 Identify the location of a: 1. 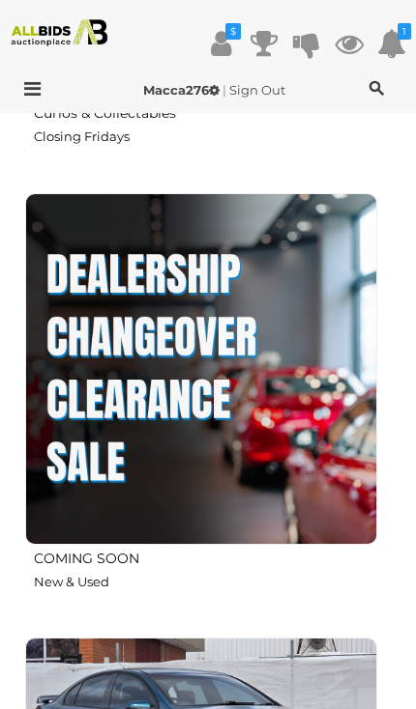
(391, 43).